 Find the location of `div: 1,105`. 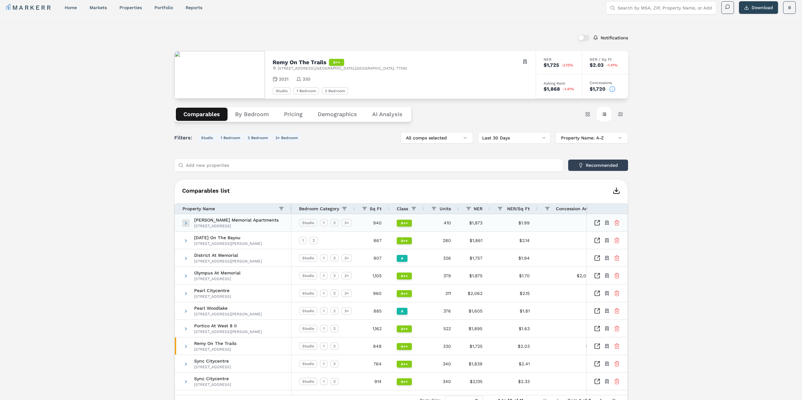

div: 1,105 is located at coordinates (372, 276).